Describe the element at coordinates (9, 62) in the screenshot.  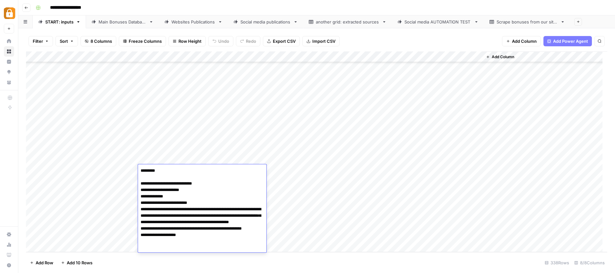
I see `a: Insights` at that location.